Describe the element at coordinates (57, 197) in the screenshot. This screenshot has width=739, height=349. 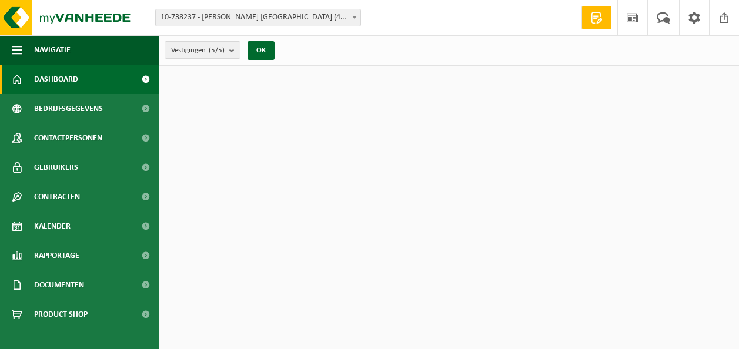
I see `span: Contracten` at that location.